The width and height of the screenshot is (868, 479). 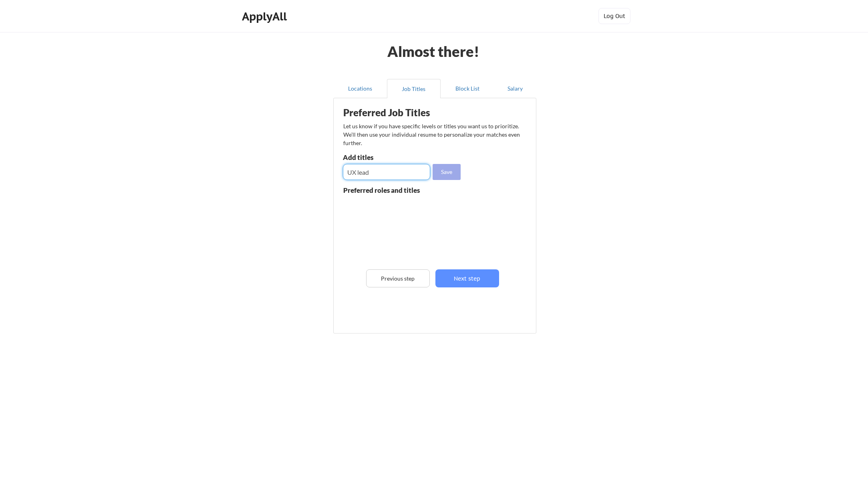 What do you see at coordinates (467, 278) in the screenshot?
I see `button: Next step` at bounding box center [467, 278].